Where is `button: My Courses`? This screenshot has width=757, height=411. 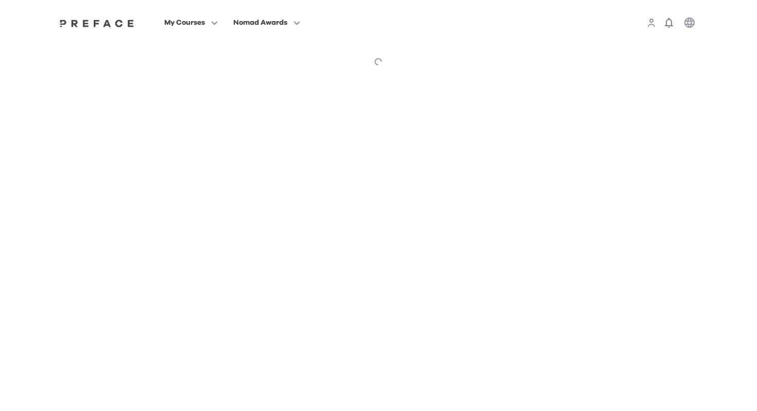 button: My Courses is located at coordinates (191, 23).